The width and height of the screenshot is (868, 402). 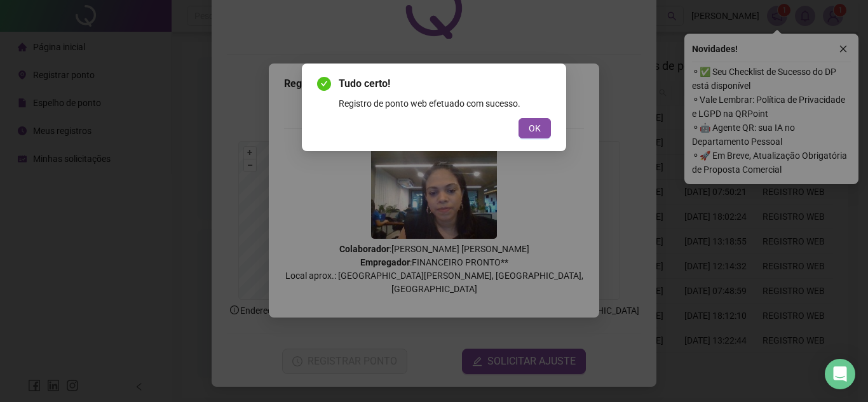 What do you see at coordinates (535, 129) in the screenshot?
I see `span: OK` at bounding box center [535, 129].